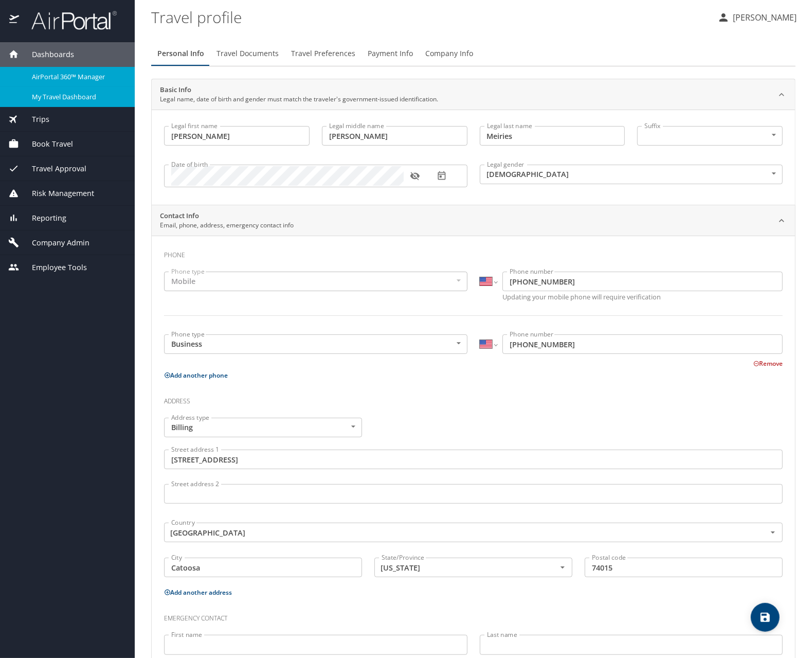 The height and width of the screenshot is (658, 812). Describe the element at coordinates (42, 218) in the screenshot. I see `span: Reporting` at that location.